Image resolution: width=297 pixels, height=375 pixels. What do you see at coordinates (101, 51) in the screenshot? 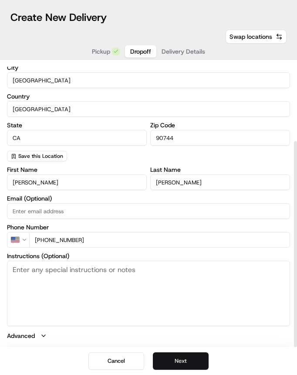
I see `span: Pickup` at bounding box center [101, 51].